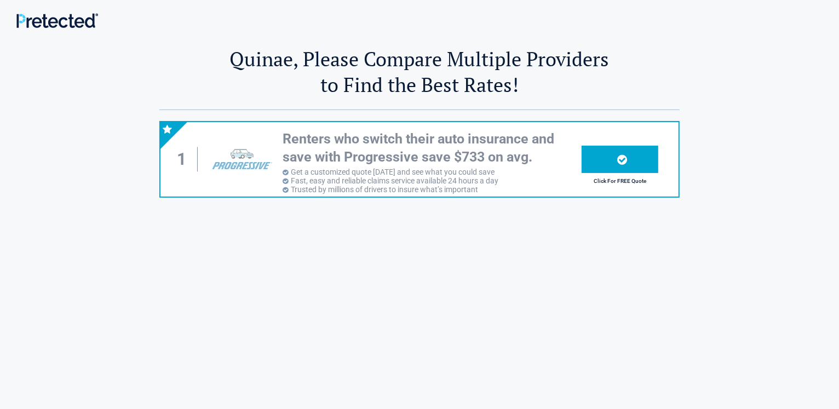 The height and width of the screenshot is (409, 839). What do you see at coordinates (432, 148) in the screenshot?
I see `h3: Renters who switch their auto insurance and save with Progressive save $733 on avg.` at bounding box center [432, 148].